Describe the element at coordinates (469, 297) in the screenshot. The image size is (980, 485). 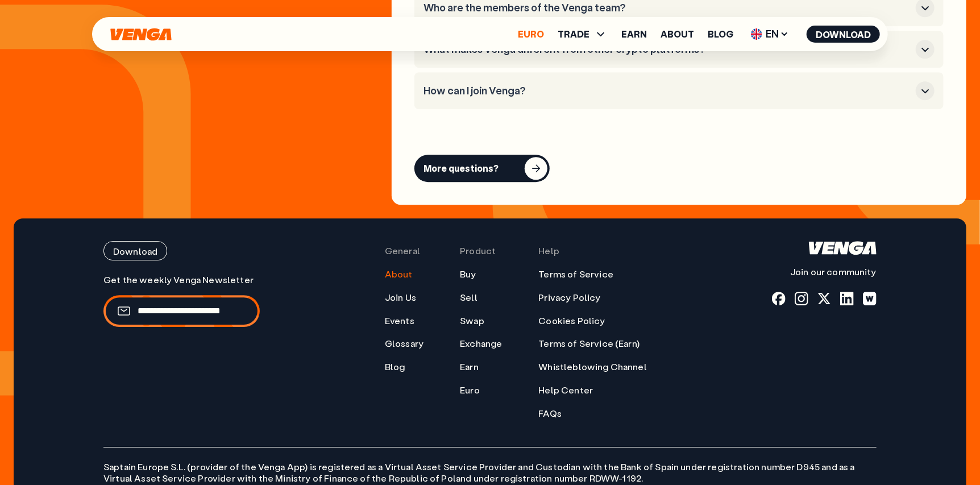
I see `a: Sell` at that location.